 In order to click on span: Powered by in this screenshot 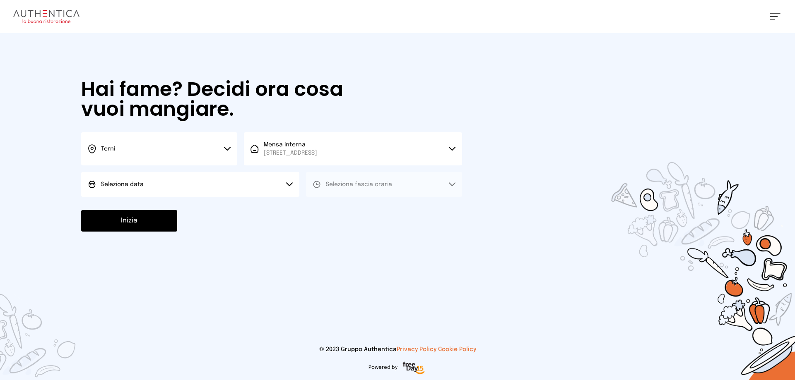, I will do `click(383, 368)`.